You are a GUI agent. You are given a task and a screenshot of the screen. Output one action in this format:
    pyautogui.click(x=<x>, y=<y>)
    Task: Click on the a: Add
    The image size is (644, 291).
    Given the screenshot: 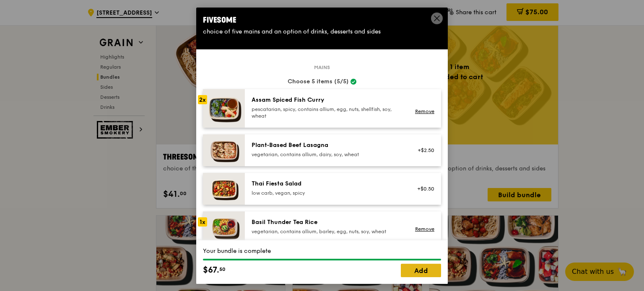 What is the action you would take?
    pyautogui.click(x=421, y=271)
    